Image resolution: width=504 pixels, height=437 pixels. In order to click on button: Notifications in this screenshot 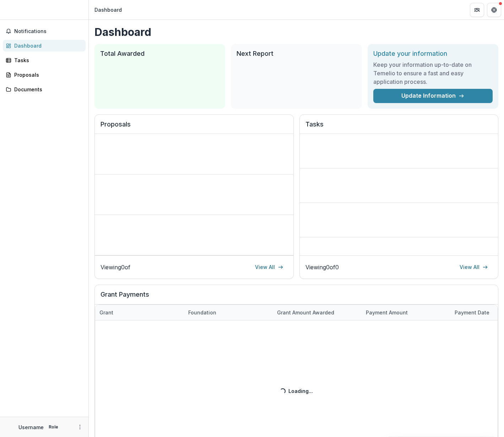, I will do `click(44, 32)`.